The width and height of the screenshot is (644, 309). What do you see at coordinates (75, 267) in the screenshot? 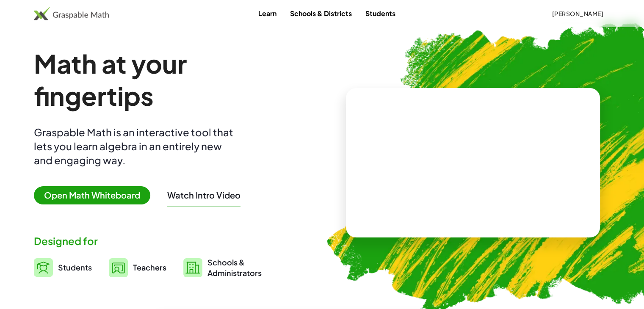
I see `span: Students` at bounding box center [75, 267].